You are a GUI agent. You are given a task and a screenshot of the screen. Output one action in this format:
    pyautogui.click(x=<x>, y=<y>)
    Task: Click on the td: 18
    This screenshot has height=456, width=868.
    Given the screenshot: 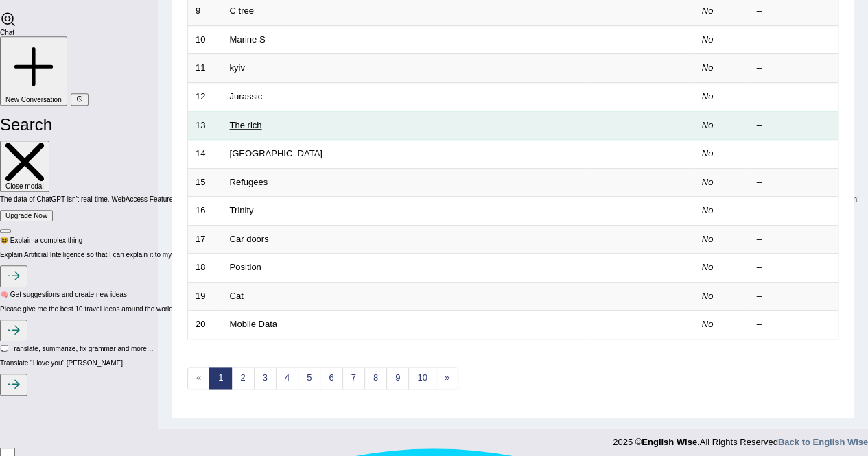 What is the action you would take?
    pyautogui.click(x=205, y=268)
    